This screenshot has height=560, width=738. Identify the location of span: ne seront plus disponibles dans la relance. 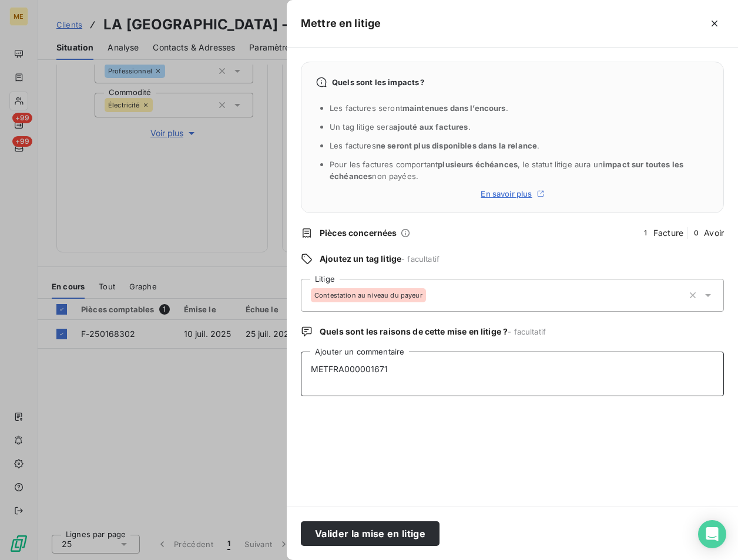
(457, 146).